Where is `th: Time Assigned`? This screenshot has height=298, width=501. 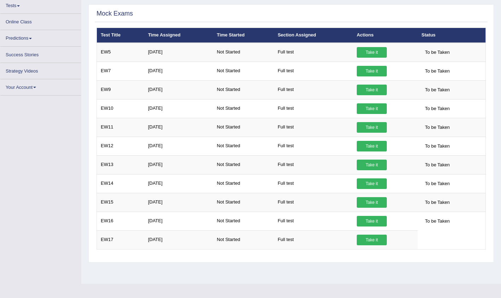 th: Time Assigned is located at coordinates (179, 35).